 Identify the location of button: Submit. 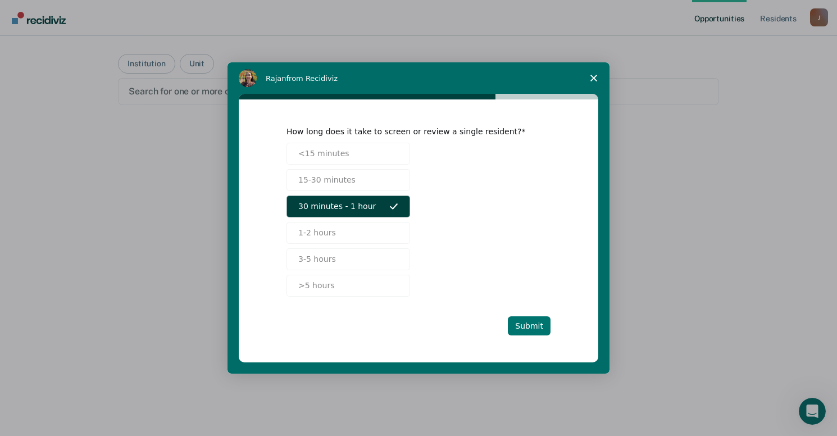
(529, 326).